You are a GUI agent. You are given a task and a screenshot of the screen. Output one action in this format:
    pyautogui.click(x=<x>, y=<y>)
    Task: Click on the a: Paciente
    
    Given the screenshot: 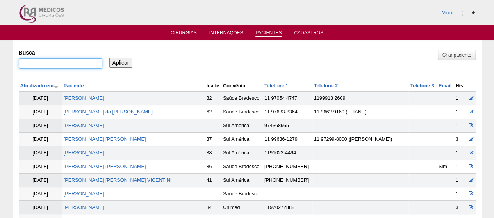 What is the action you would take?
    pyautogui.click(x=74, y=86)
    